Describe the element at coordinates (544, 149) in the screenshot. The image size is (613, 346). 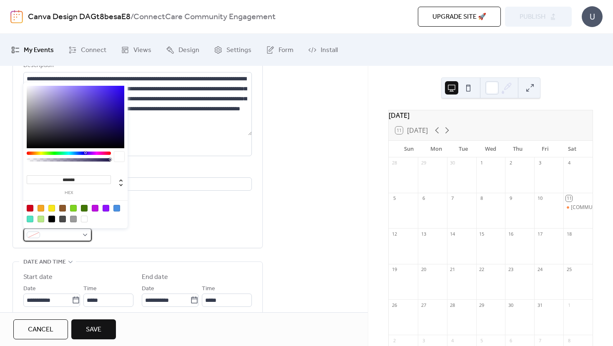
I see `div: Fri` at that location.